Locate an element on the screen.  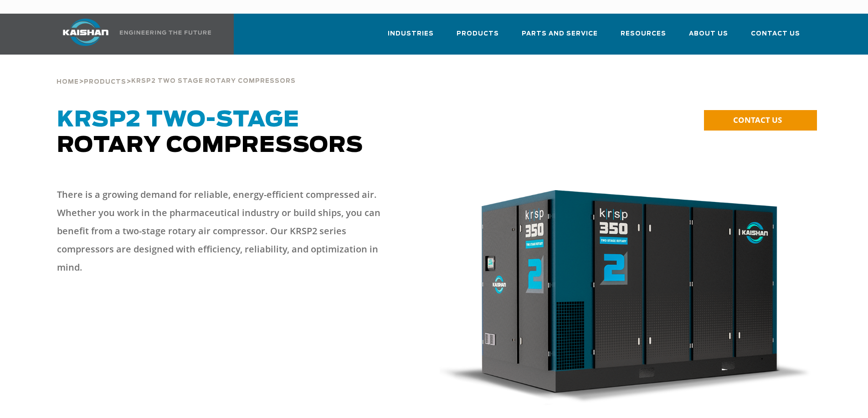
a: CONTACT US is located at coordinates (760, 120).